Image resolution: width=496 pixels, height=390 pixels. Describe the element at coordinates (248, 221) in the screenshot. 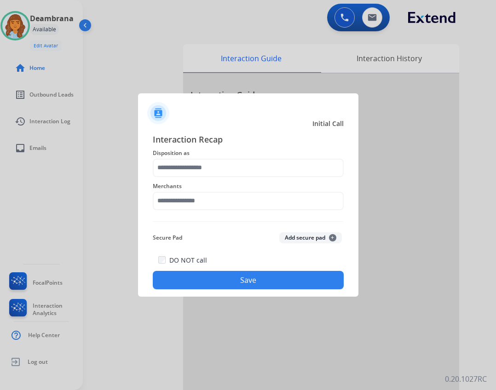

I see `img: contact-recap-line.svg` at that location.